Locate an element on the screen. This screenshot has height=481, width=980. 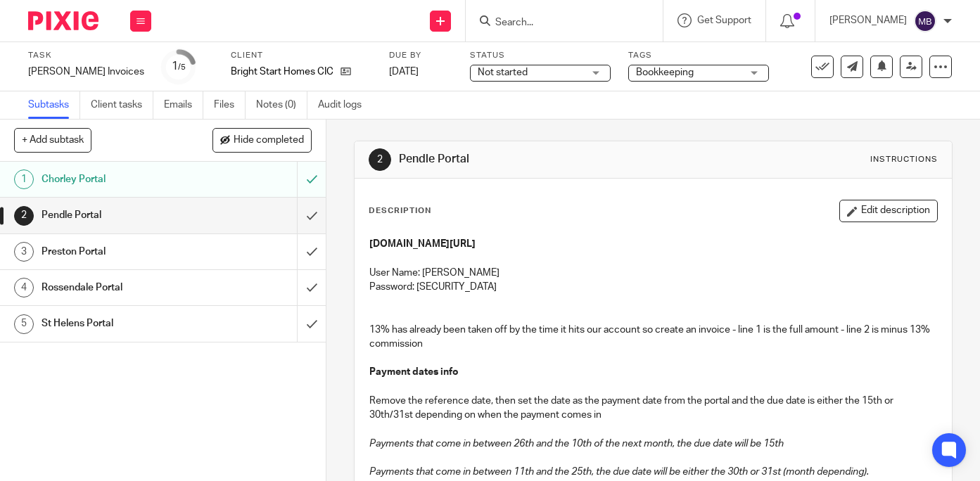
div: 4 is located at coordinates (24, 288).